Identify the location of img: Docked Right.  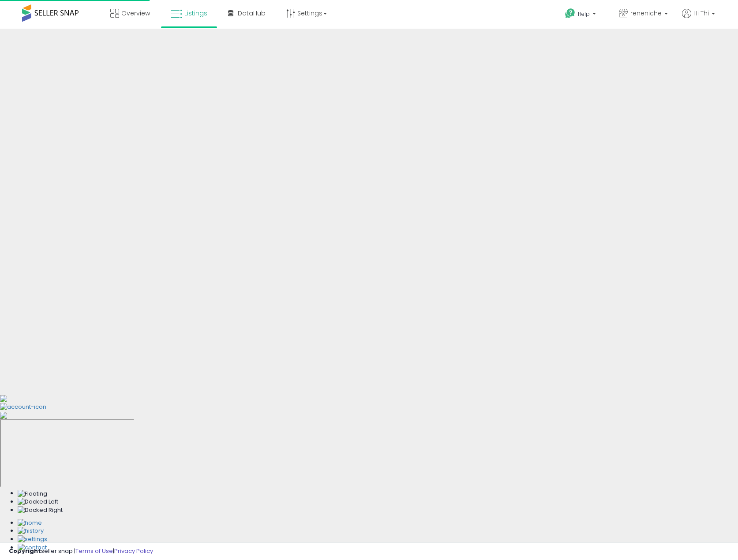
(40, 511).